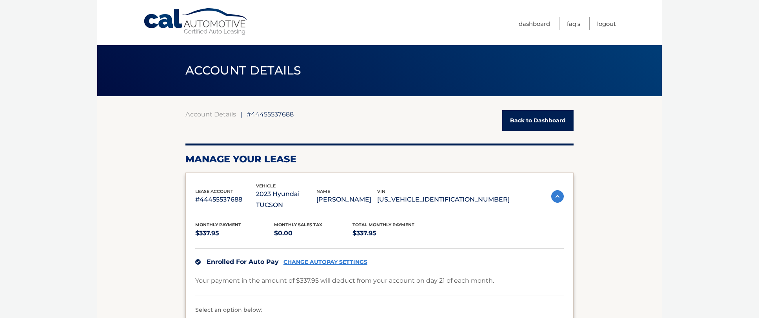 The image size is (759, 318). Describe the element at coordinates (266, 186) in the screenshot. I see `span: vehicle` at that location.